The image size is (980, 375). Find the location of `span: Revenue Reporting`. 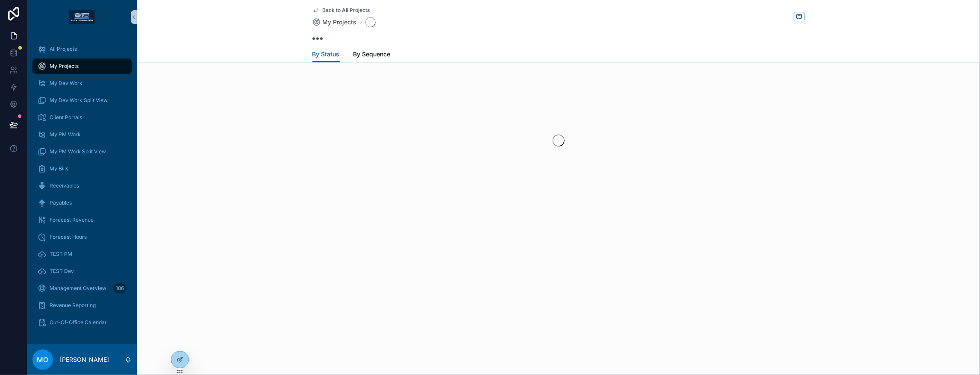

span: Revenue Reporting is located at coordinates (72, 305).